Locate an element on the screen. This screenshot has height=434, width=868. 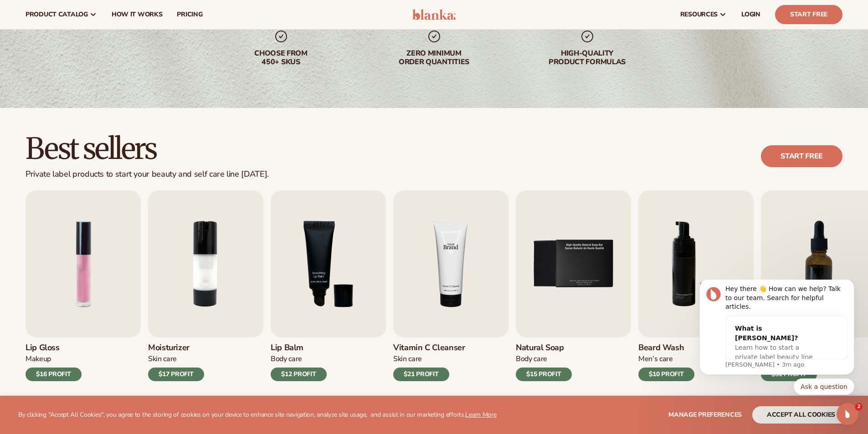
span: pricing is located at coordinates (190, 15).